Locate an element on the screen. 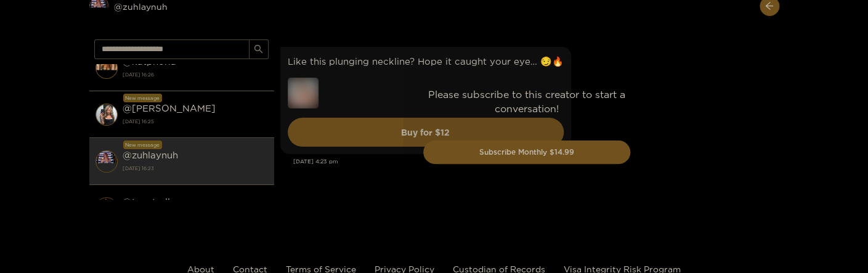 The image size is (868, 273). span: arrow-left is located at coordinates (769, 6).